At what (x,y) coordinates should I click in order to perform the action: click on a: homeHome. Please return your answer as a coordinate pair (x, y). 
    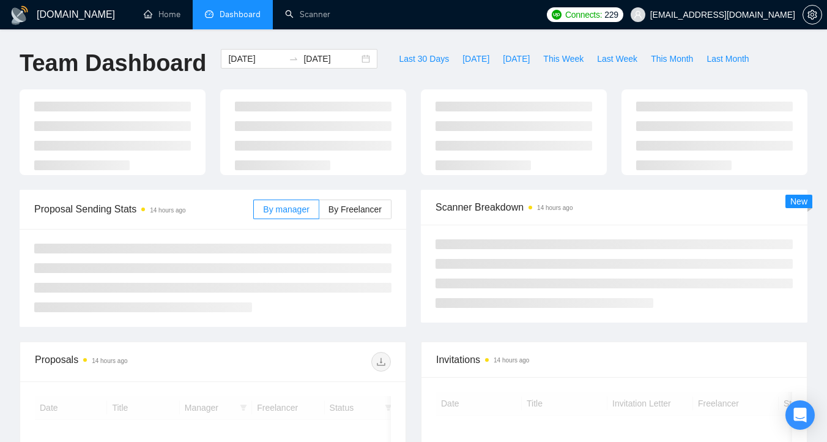
    Looking at the image, I should click on (162, 14).